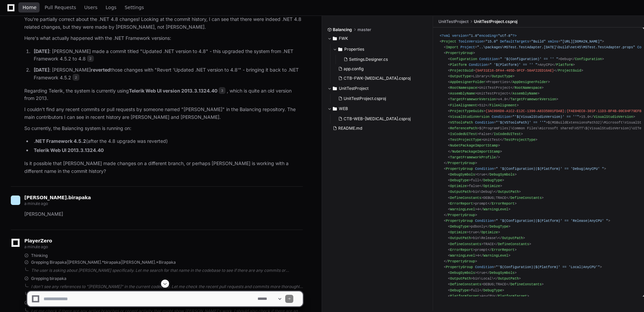 This screenshot has height=312, width=644. Describe the element at coordinates (473, 157) in the screenshot. I see `span: TargetFrameworkProfile` at that location.